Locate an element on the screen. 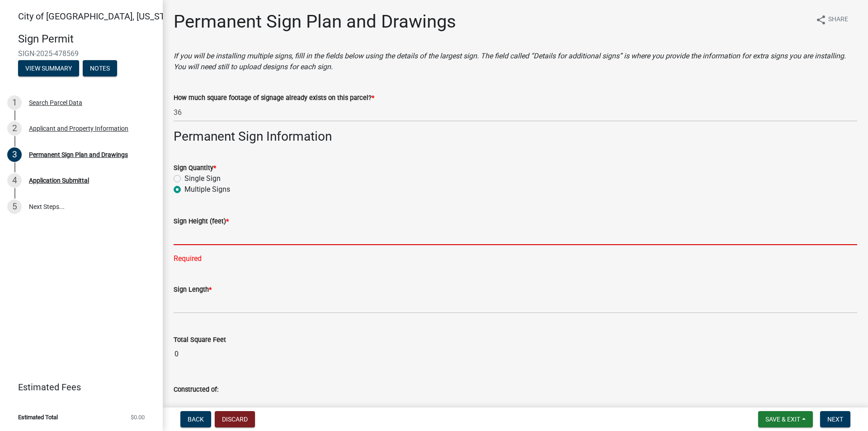 The height and width of the screenshot is (431, 868). span: SIGN-2025-478569 is located at coordinates (82, 54).